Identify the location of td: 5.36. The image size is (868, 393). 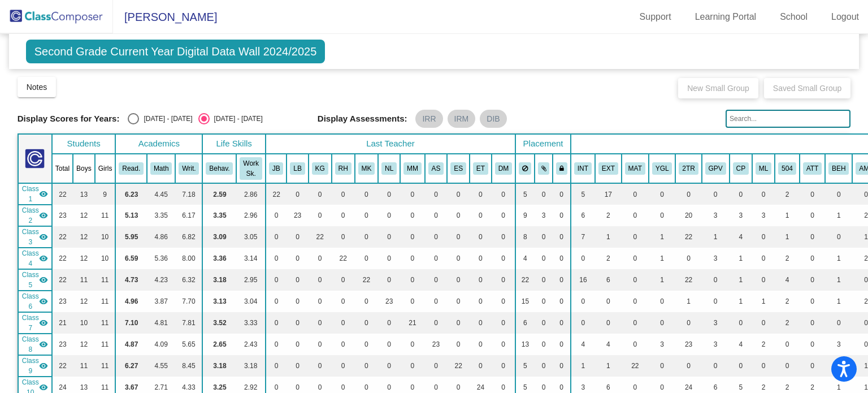
(161, 259).